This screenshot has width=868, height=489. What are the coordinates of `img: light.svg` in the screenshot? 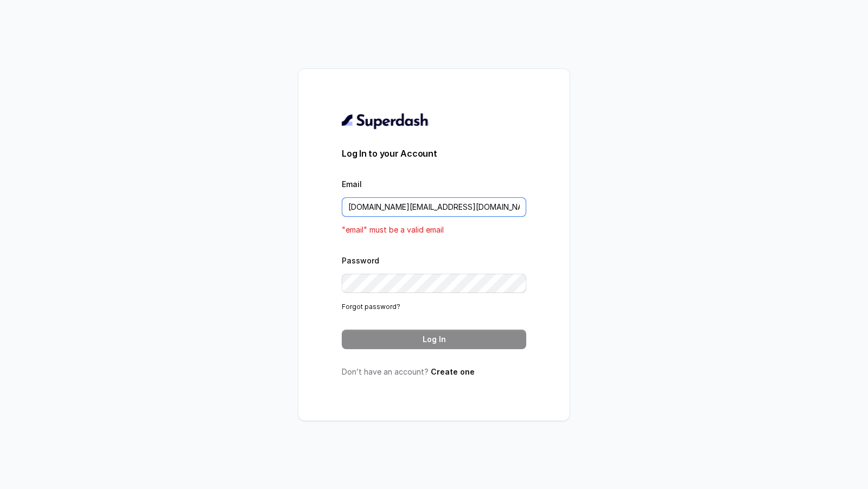 It's located at (385, 121).